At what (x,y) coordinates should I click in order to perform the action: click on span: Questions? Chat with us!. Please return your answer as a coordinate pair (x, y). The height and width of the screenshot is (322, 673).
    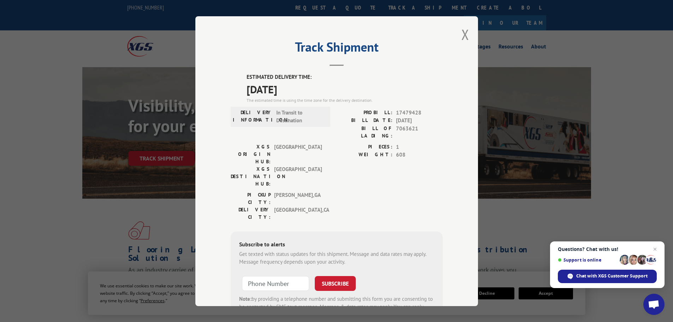
    Looking at the image, I should click on (607, 249).